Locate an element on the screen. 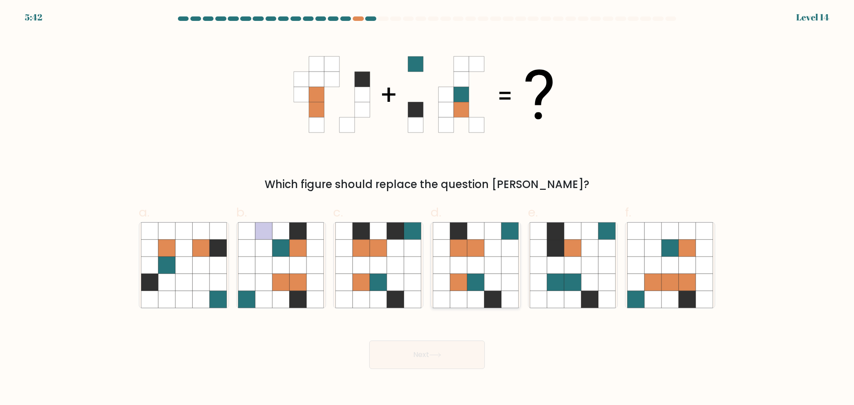 The image size is (854, 405). div: Level 14 is located at coordinates (812, 17).